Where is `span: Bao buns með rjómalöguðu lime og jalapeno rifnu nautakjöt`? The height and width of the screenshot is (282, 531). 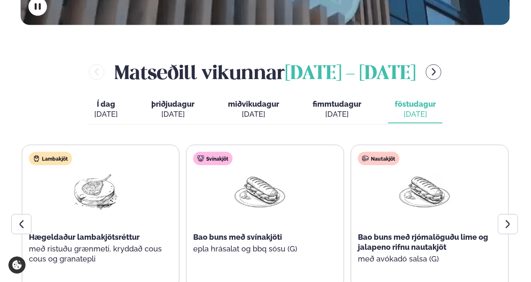 span: Bao buns með rjómalöguðu lime og jalapeno rifnu nautakjöt is located at coordinates (423, 242).